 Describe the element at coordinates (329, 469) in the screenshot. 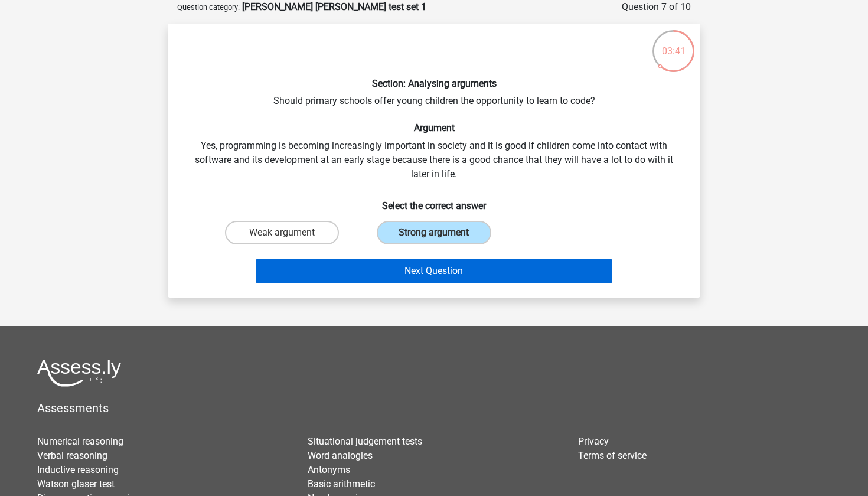

I see `a: Antonyms` at that location.